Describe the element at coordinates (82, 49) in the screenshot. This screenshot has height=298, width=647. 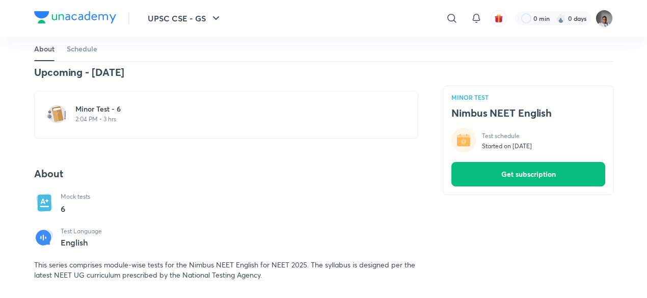
I see `a: Schedule` at that location.